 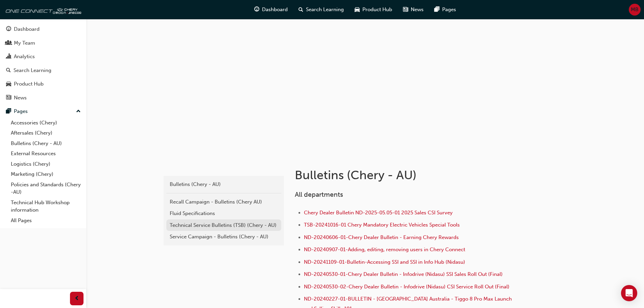 I want to click on span: ND-20240530-01-Chery Dealer Bulletin - Infodrive (Nidasu) SSI Sales Roll Out (Final), so click(x=403, y=274).